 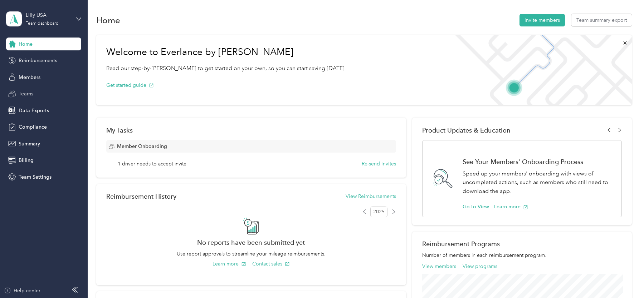 What do you see at coordinates (538, 162) in the screenshot?
I see `h1: See Your Members' Onboarding Process` at bounding box center [538, 162].